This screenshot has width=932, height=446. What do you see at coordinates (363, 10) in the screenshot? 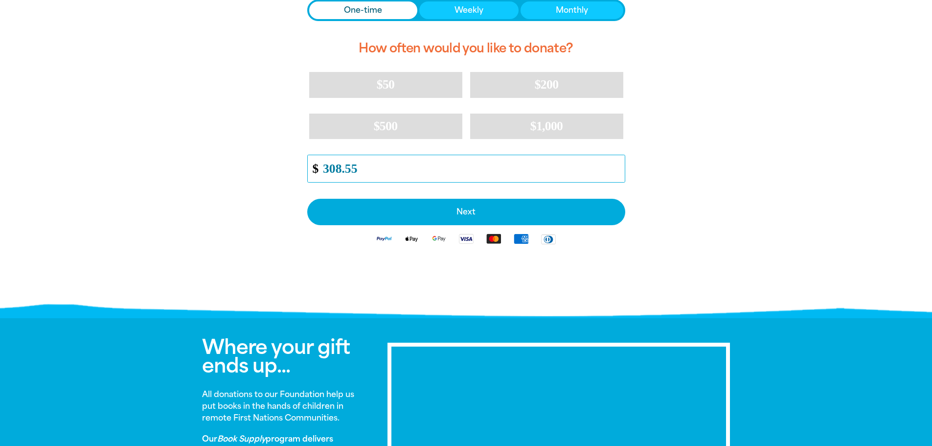
I see `span: One-time` at bounding box center [363, 10].